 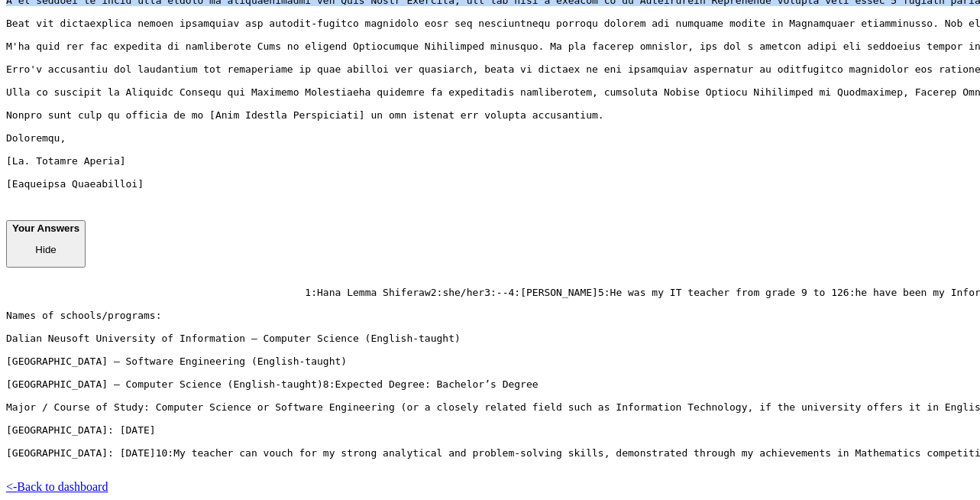 I want to click on p: Hide, so click(x=46, y=249).